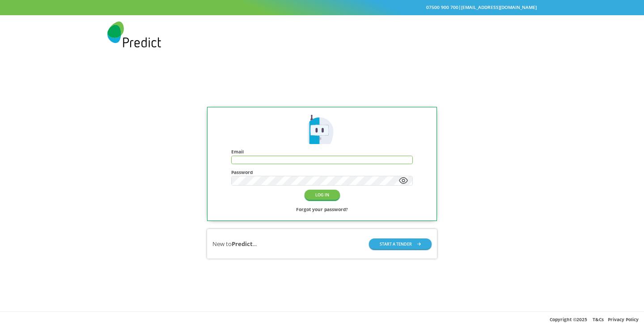 This screenshot has width=644, height=327. I want to click on b: Predict, so click(242, 244).